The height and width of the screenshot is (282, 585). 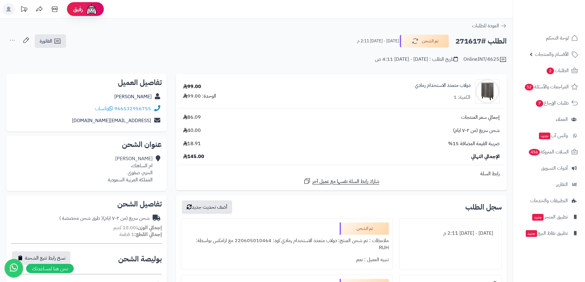 What do you see at coordinates (489, 26) in the screenshot?
I see `a: العودة للطلبات` at bounding box center [489, 26].